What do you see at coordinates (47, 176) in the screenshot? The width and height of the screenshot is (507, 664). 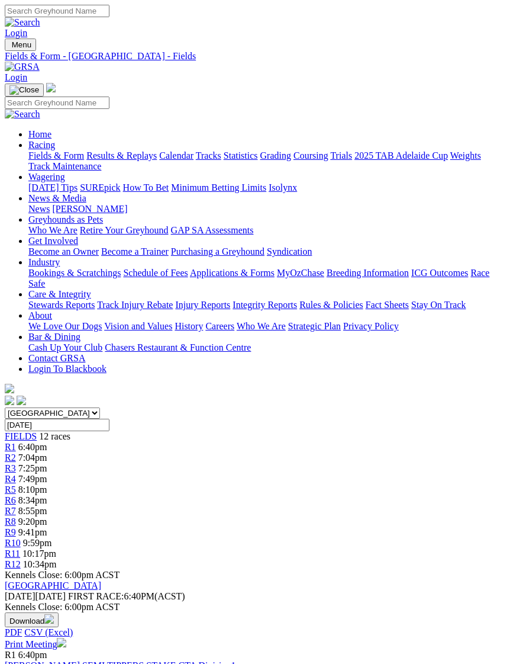 I see `a: Wagering` at bounding box center [47, 176].